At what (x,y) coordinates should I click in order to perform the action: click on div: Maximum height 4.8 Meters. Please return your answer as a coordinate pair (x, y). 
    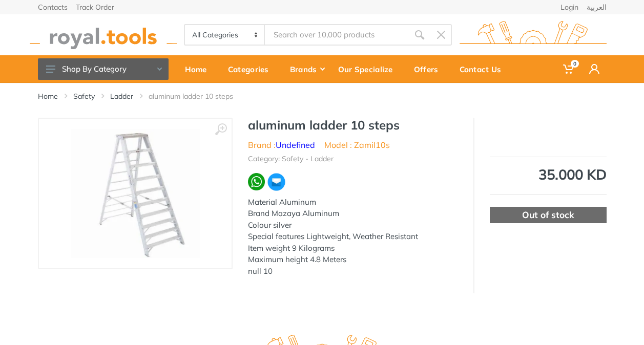
    Looking at the image, I should click on (353, 259).